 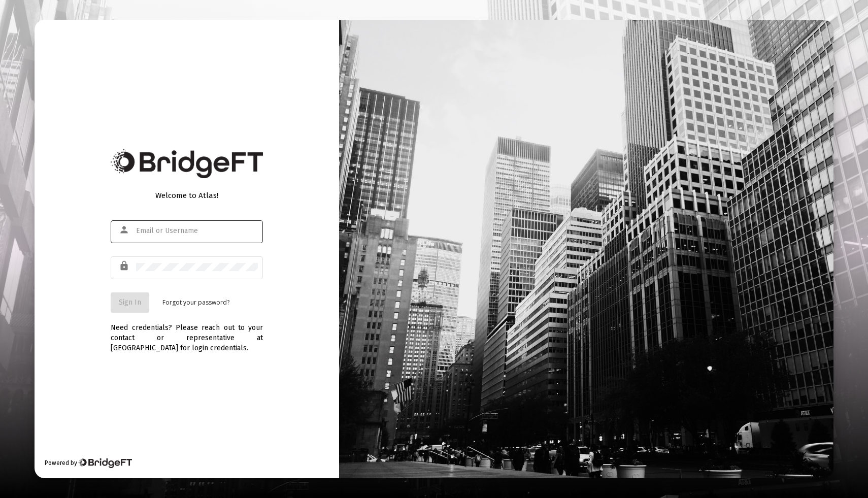 I want to click on a: Forgot your password?, so click(x=196, y=302).